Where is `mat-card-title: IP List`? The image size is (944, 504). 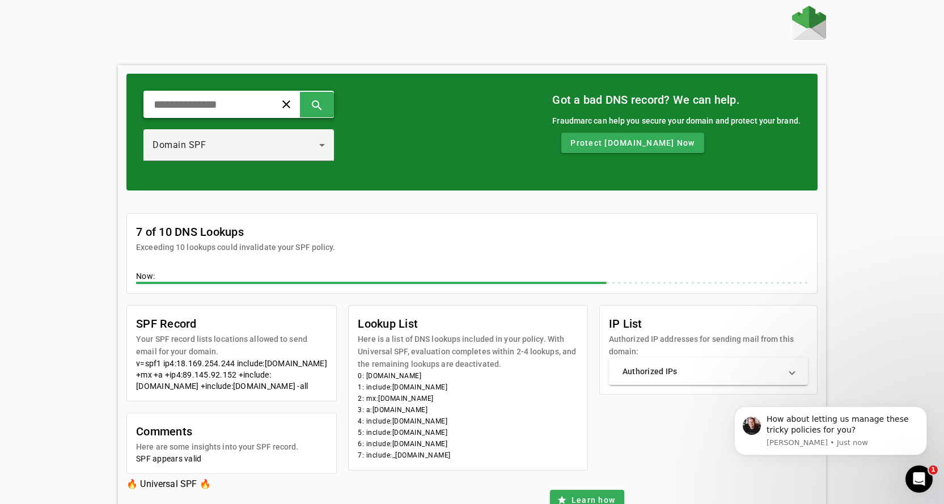 mat-card-title: IP List is located at coordinates (708, 324).